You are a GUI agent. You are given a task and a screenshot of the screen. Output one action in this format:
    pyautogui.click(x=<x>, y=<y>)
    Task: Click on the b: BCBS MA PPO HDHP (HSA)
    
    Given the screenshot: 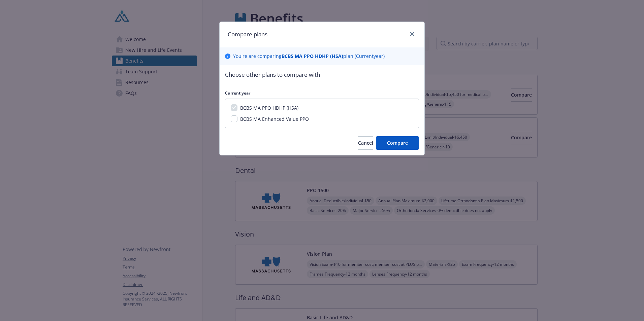 What is the action you would take?
    pyautogui.click(x=312, y=56)
    